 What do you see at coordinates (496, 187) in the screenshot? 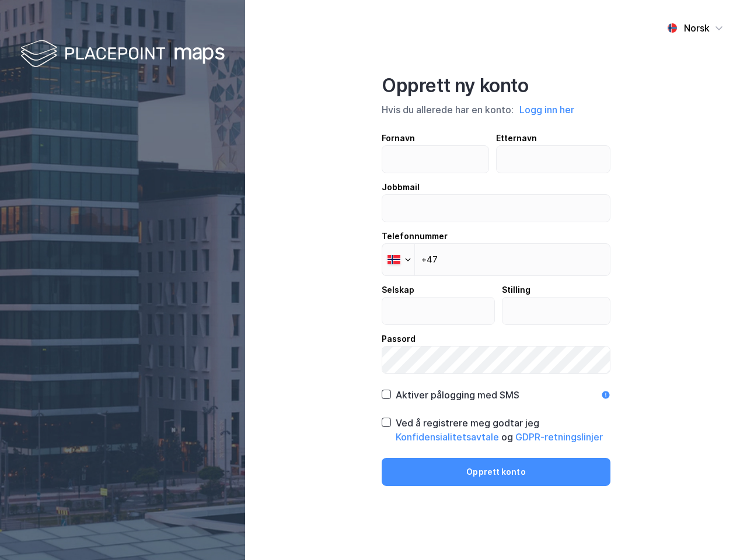
I see `div: Jobbmail` at bounding box center [496, 187].